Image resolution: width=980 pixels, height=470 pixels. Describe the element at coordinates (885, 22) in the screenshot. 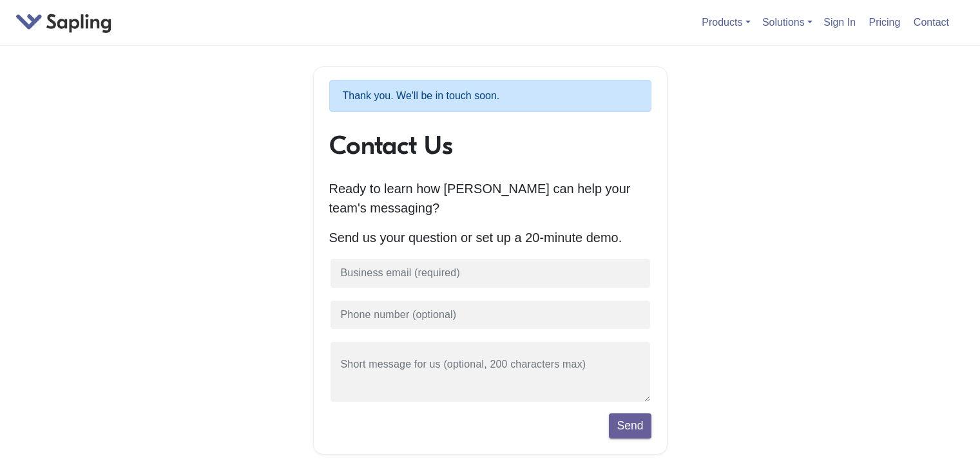

I see `a: Pricing` at that location.